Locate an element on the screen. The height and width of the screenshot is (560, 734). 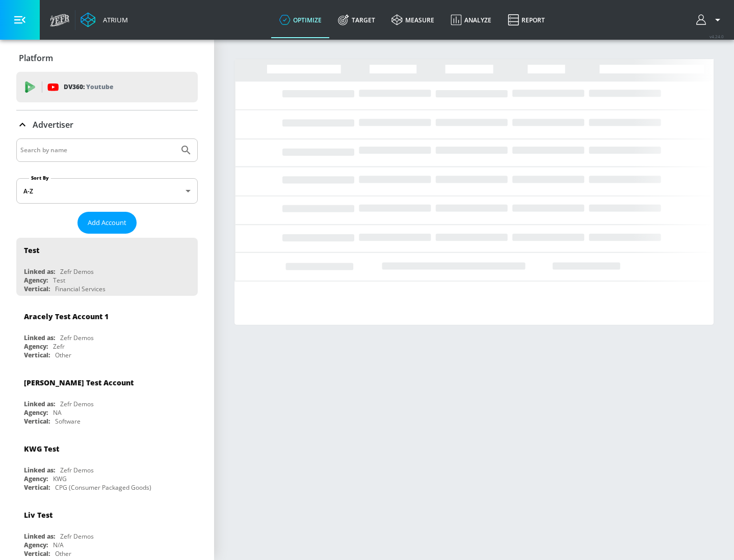
div: KWG TestLinked as:Zefr DemosAgency:KWGVertical:CPG (Consumer Packaged Goods) is located at coordinates (107, 466).